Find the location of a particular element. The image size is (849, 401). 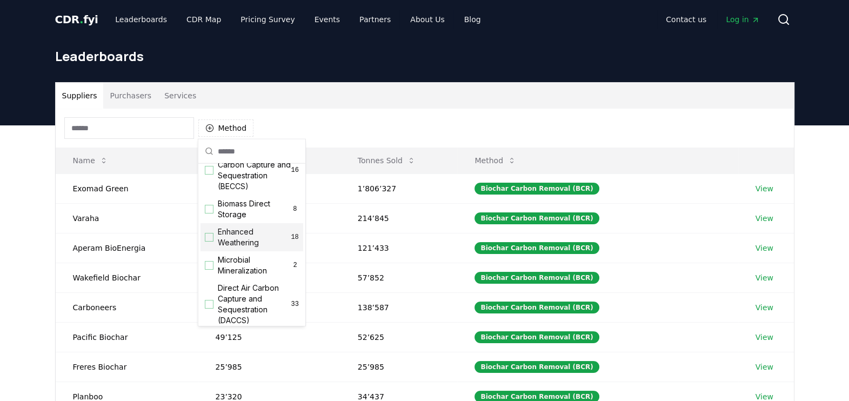

span: Biomass Direct Storage is located at coordinates (254, 209).